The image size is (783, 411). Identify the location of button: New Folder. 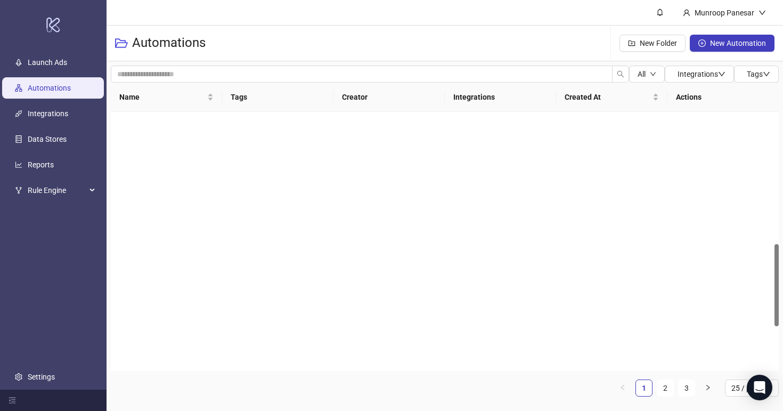
(652, 43).